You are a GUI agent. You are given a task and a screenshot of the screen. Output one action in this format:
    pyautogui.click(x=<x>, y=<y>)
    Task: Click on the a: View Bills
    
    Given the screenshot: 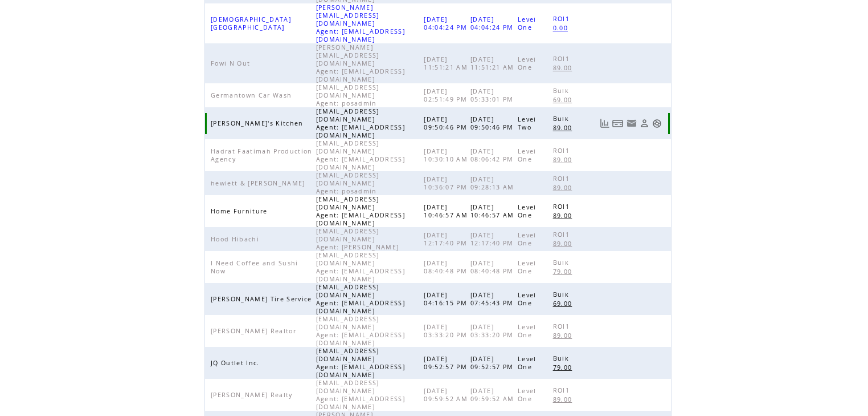 What is the action you would take?
    pyautogui.click(x=619, y=123)
    